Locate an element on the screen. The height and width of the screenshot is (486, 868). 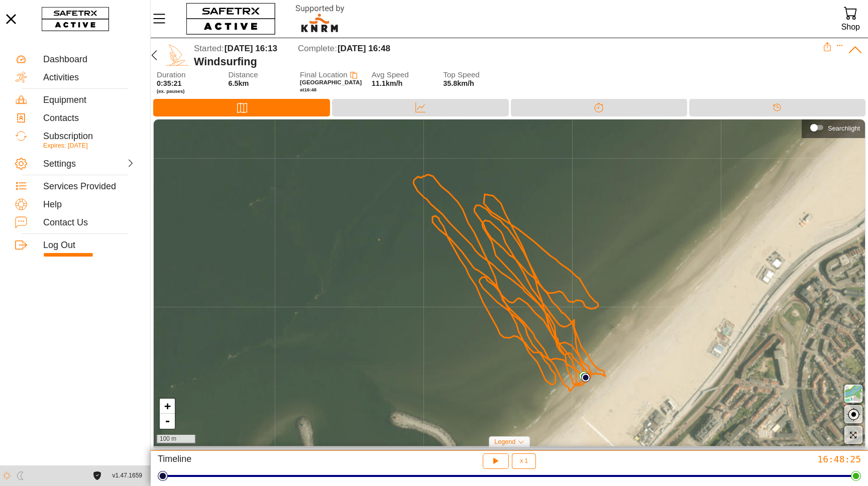
a: Zoom out is located at coordinates (167, 422).